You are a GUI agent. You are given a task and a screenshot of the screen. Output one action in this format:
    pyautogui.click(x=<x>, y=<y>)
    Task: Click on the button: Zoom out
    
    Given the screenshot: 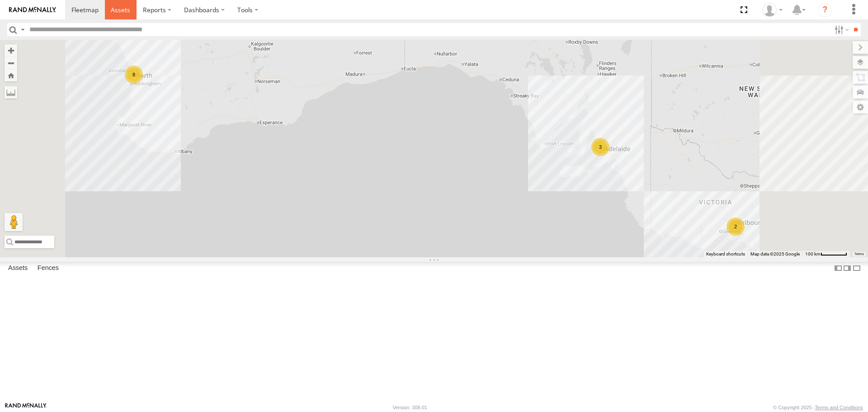 What is the action you would take?
    pyautogui.click(x=11, y=63)
    